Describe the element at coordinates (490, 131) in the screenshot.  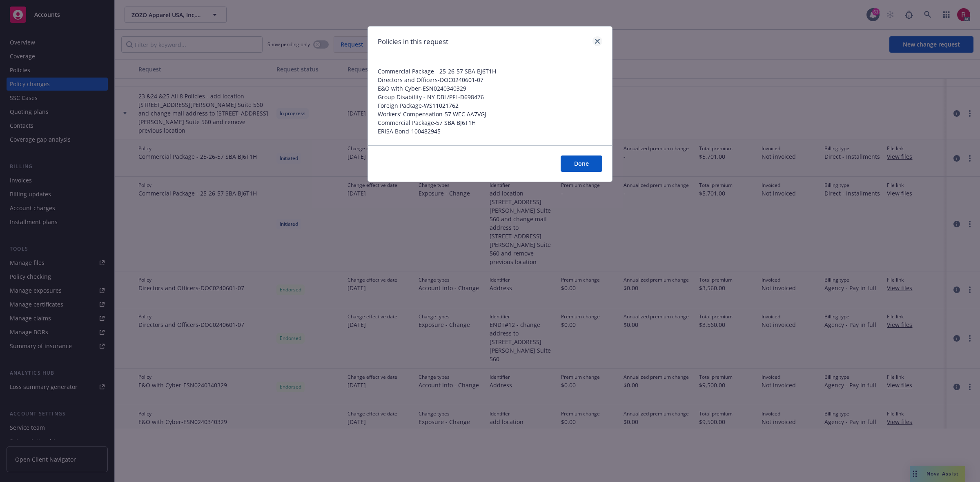
I see `span: ERISA Bond - 100482945` at that location.